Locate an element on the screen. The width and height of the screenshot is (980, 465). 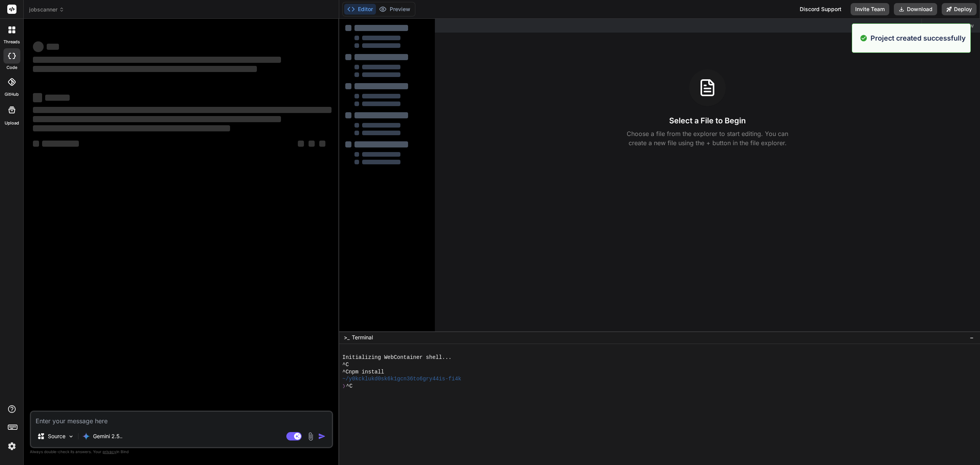
p: Project created successfully is located at coordinates (918, 38).